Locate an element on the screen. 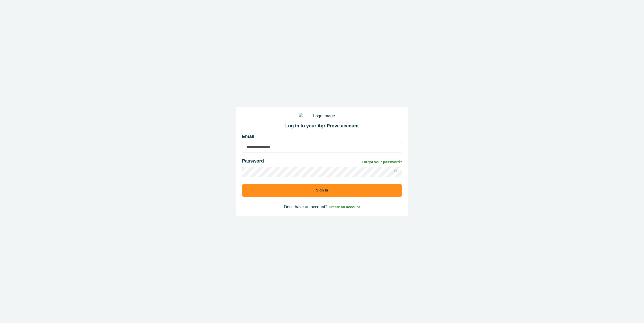 This screenshot has height=323, width=644. h2: Log in to your AgriProve account is located at coordinates (322, 126).